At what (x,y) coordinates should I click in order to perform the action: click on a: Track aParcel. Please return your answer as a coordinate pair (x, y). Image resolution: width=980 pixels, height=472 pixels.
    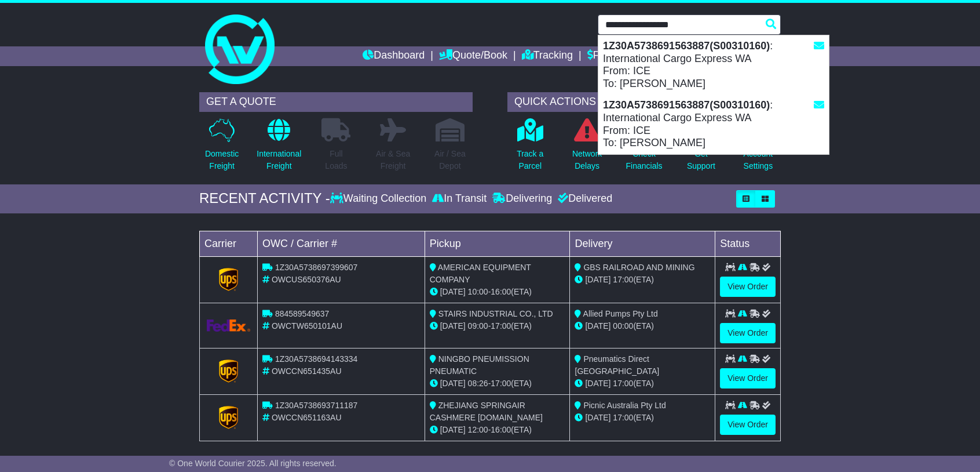
    Looking at the image, I should click on (530, 148).